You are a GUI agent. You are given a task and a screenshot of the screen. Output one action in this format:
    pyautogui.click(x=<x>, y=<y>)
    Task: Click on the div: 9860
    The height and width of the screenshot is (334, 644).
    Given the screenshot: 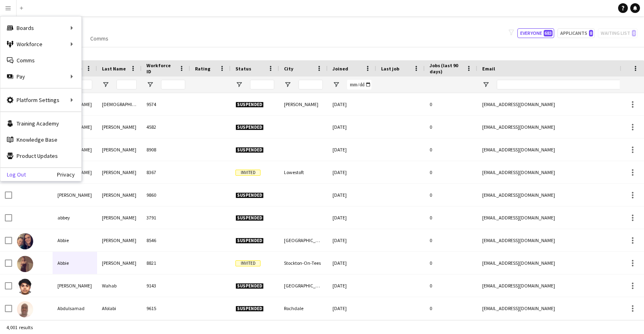 What is the action you would take?
    pyautogui.click(x=165, y=194)
    